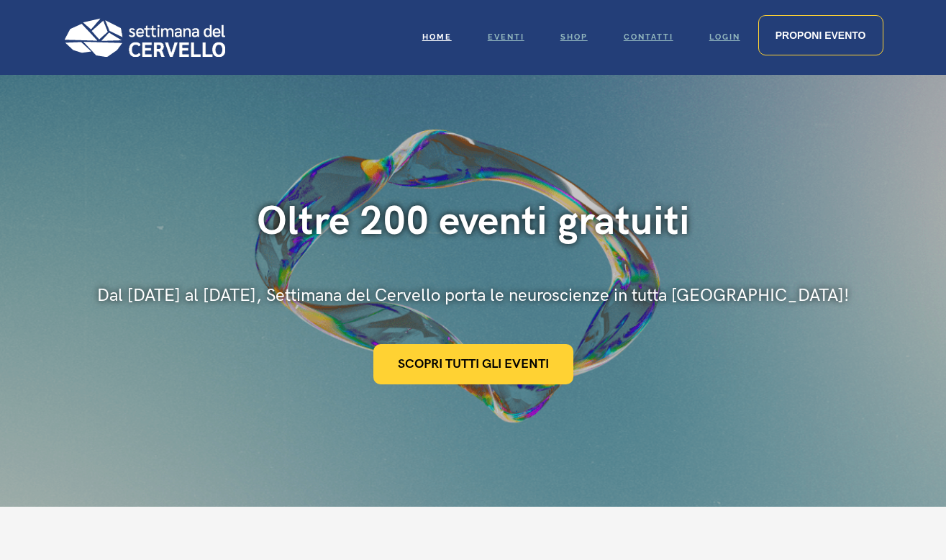  Describe the element at coordinates (574, 37) in the screenshot. I see `span: Shop` at that location.